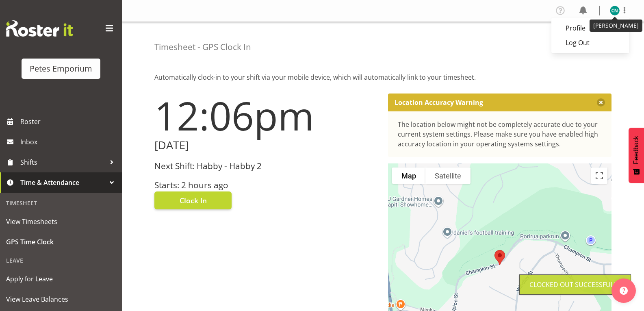  I want to click on div: Timesheet, so click(61, 203).